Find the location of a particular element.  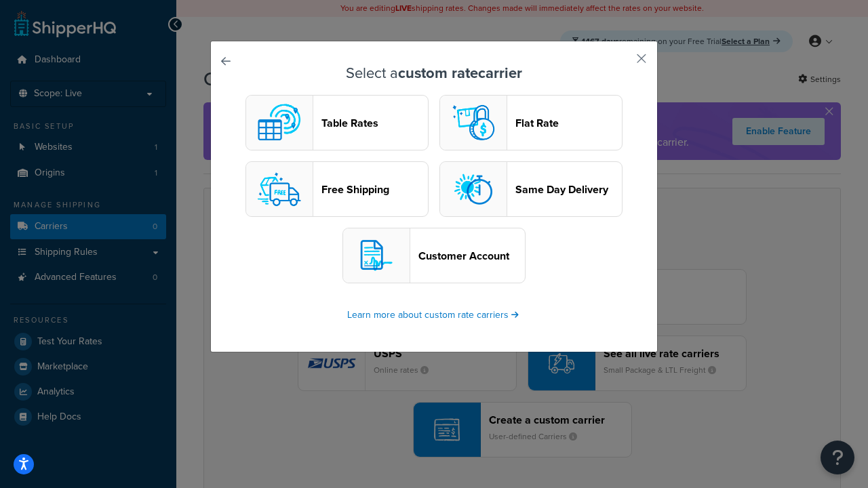

header: Flat Rate is located at coordinates (568, 123).